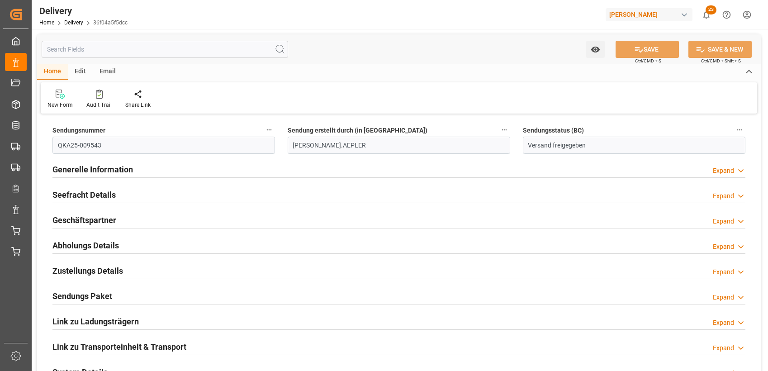 The image size is (768, 371). Describe the element at coordinates (706, 14) in the screenshot. I see `button: show 23 new notifications` at that location.